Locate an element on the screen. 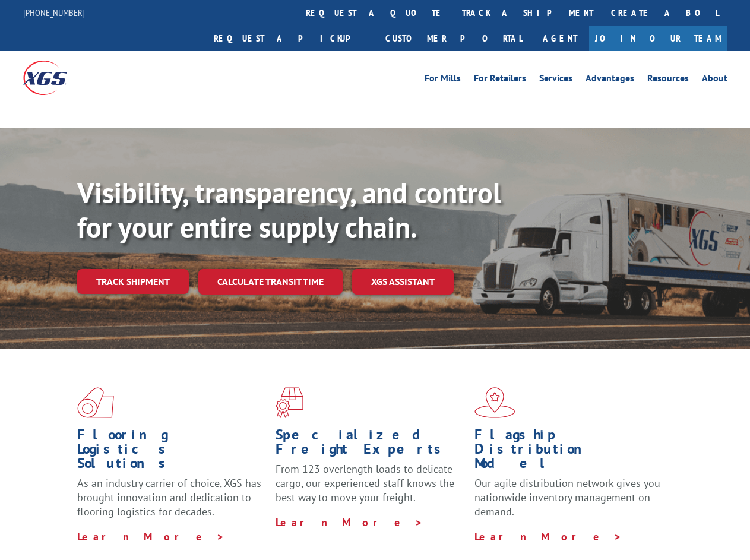 Image resolution: width=750 pixels, height=560 pixels. a: Track shipment is located at coordinates (133, 281).